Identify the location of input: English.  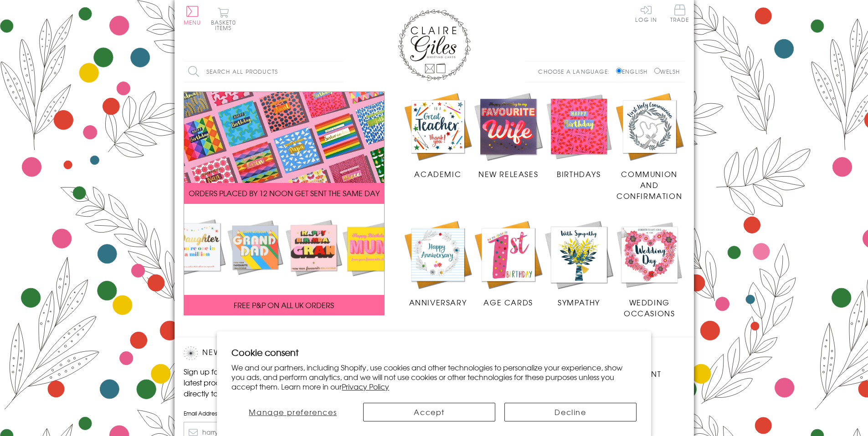
(618, 70).